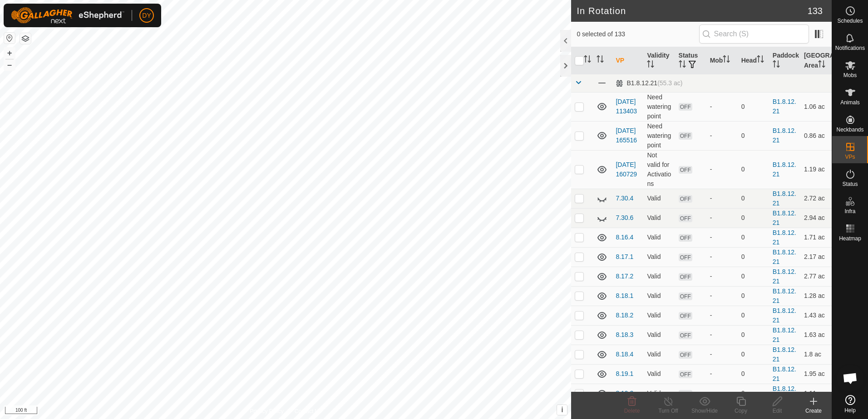 The height and width of the screenshot is (419, 868). I want to click on span: i, so click(562, 410).